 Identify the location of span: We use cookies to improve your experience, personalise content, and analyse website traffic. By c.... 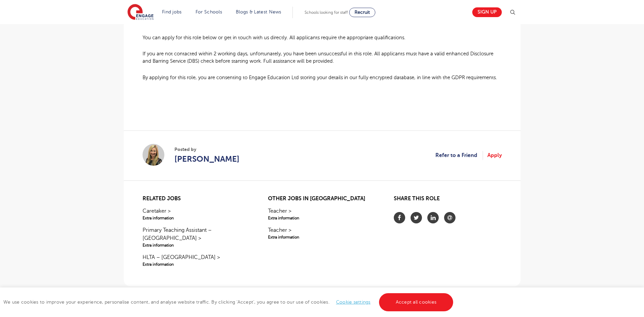
(229, 302).